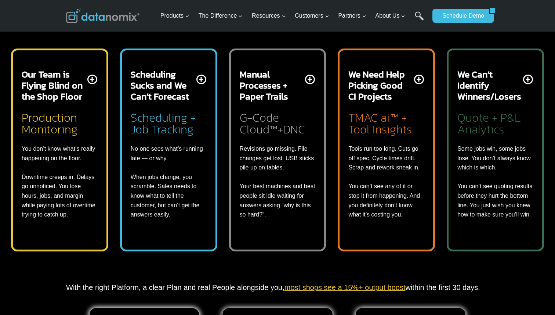 This screenshot has width=555, height=315. I want to click on span: Products, so click(175, 16).